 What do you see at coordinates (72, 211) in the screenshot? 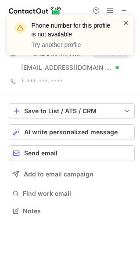
I see `button: Notes` at bounding box center [72, 211].